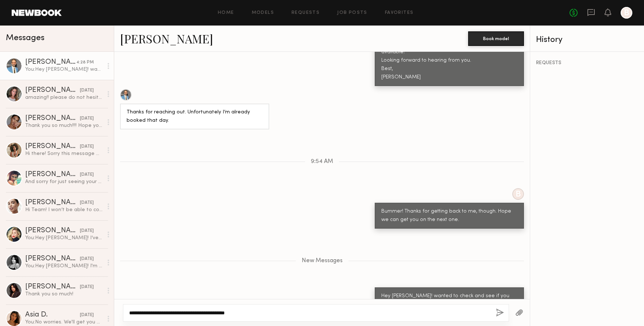  What do you see at coordinates (63, 126) in the screenshot?
I see `div: Thank you so much!!!! Hope you had a great shoot!` at bounding box center [63, 126].